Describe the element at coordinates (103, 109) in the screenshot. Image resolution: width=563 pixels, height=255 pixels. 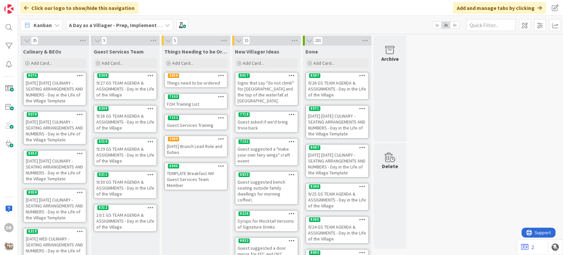
I see `div: 8309` at that location.